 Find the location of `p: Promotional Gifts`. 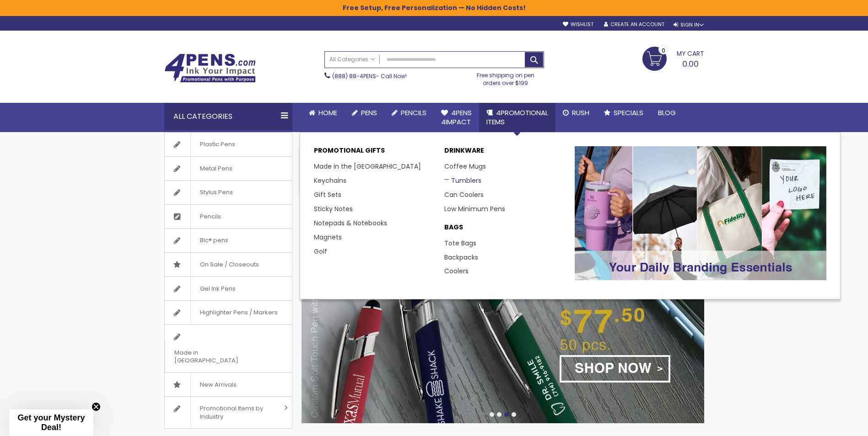

p: Promotional Gifts is located at coordinates (374, 153).